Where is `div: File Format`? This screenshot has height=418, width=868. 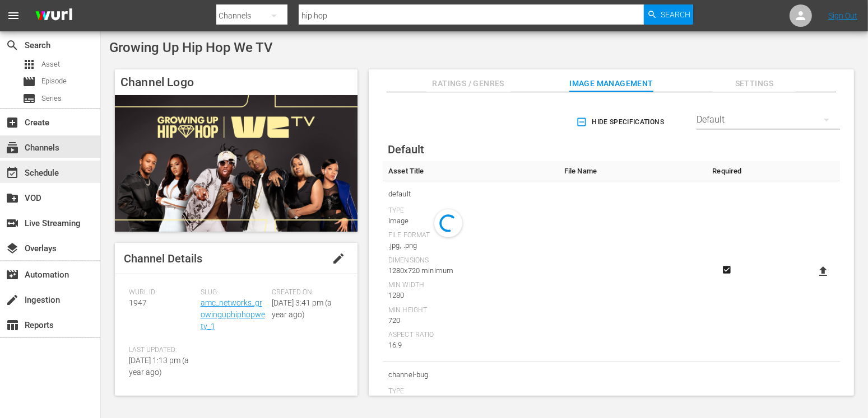
div: File Format is located at coordinates (471, 236).